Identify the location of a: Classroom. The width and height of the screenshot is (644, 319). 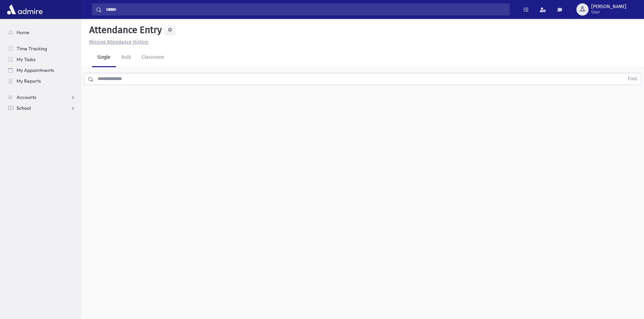
(153, 58).